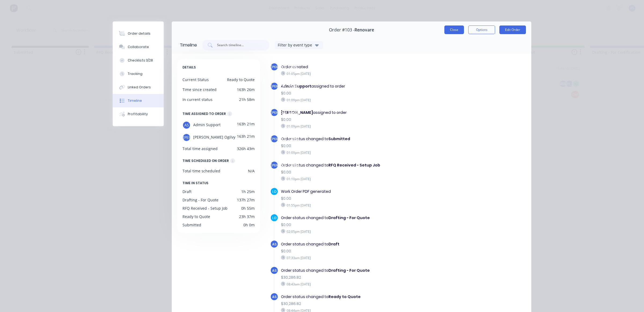 The height and width of the screenshot is (312, 644). I want to click on div: 21h 58m, so click(247, 99).